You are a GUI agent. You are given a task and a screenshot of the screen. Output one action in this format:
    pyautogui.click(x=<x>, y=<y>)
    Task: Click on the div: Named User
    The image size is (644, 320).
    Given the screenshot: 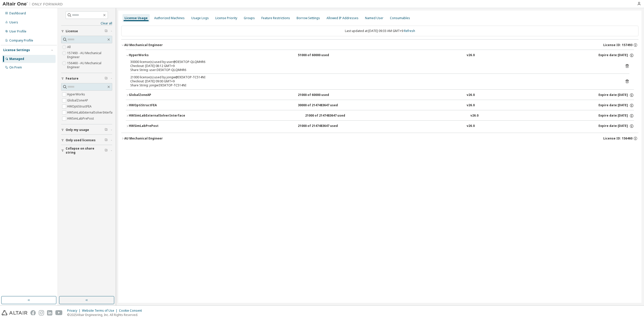 What is the action you would take?
    pyautogui.click(x=374, y=18)
    